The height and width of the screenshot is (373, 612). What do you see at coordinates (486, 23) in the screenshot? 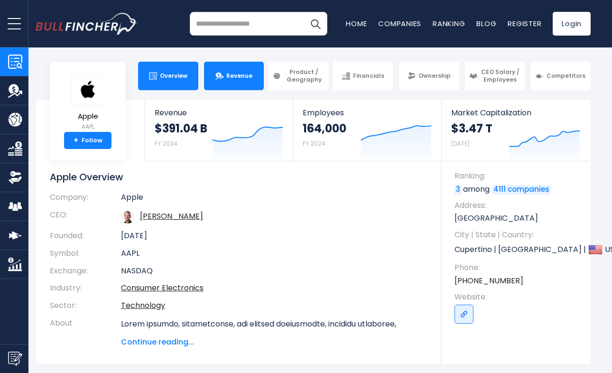
I see `a: Blog` at bounding box center [486, 23].